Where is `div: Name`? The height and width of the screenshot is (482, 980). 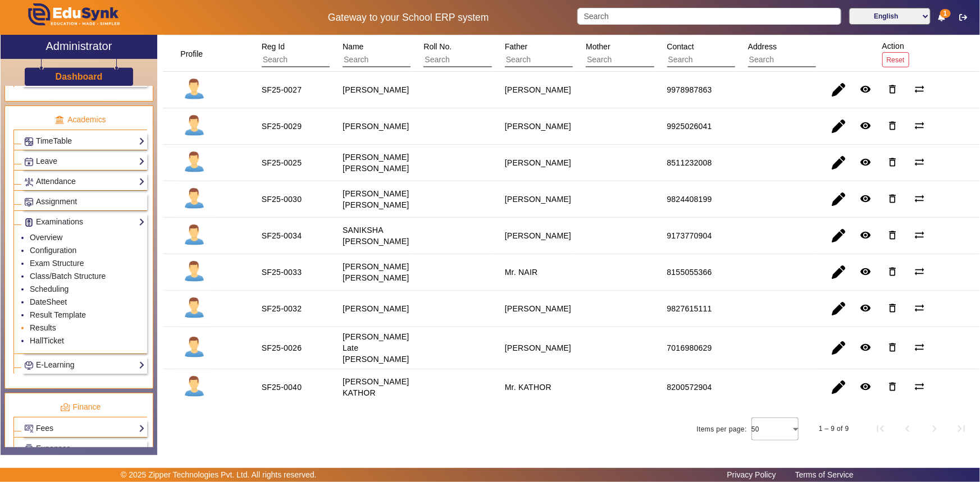 div: Name is located at coordinates (398, 54).